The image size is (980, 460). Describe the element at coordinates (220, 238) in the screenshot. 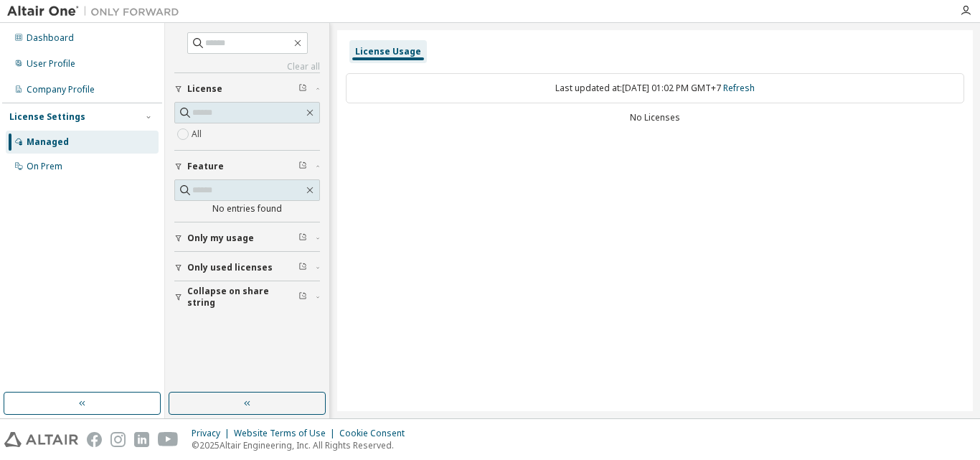

I see `span: Only my usage` at that location.